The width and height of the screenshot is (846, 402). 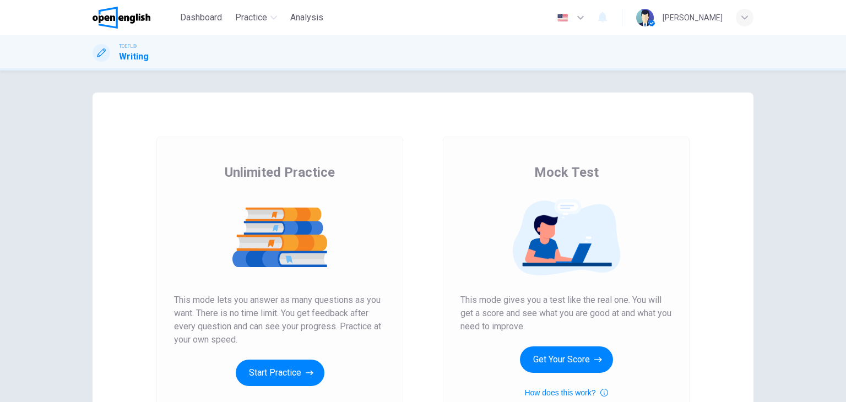 What do you see at coordinates (134, 57) in the screenshot?
I see `h1: Writing` at bounding box center [134, 57].